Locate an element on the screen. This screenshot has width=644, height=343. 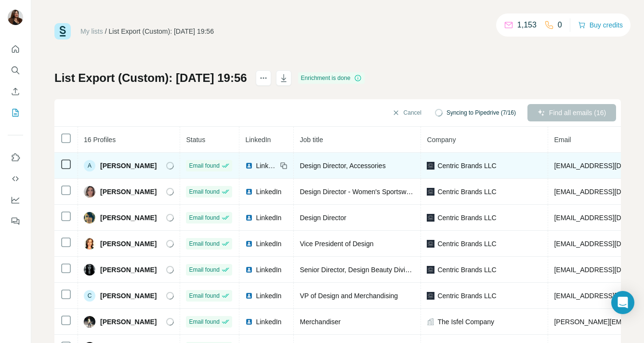
span: The Isfel Company is located at coordinates (466, 322).